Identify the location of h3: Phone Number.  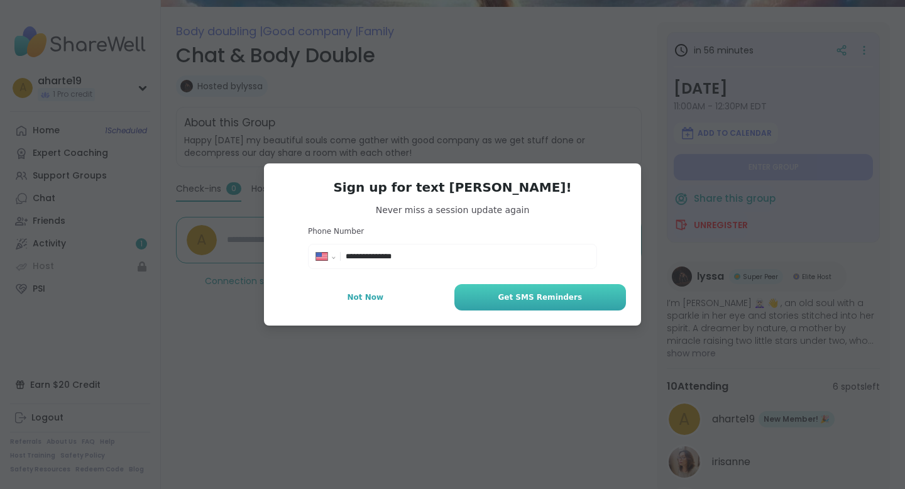
(453, 231).